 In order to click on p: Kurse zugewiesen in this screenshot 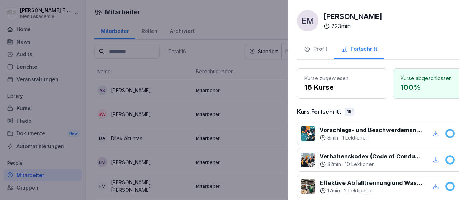, I will do `click(342, 78)`.